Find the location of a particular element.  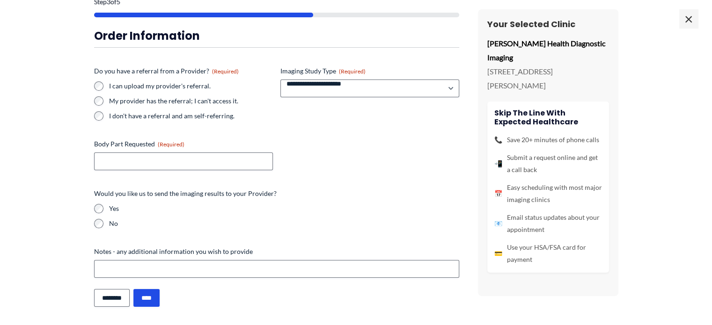

label: Notes - any additional information you wish to provide is located at coordinates (277, 252).